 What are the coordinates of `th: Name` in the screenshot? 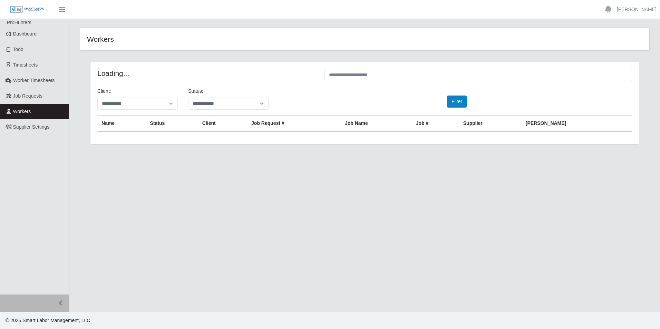 It's located at (122, 124).